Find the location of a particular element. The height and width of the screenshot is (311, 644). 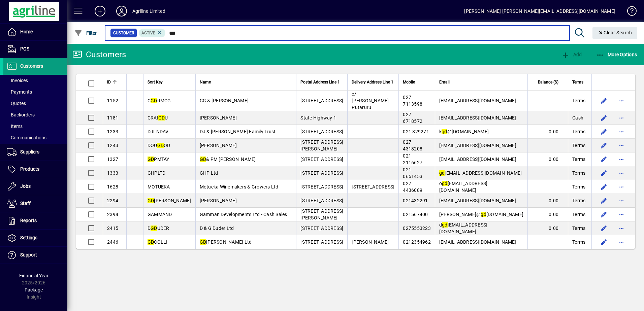

span: 2394 is located at coordinates (112, 215).